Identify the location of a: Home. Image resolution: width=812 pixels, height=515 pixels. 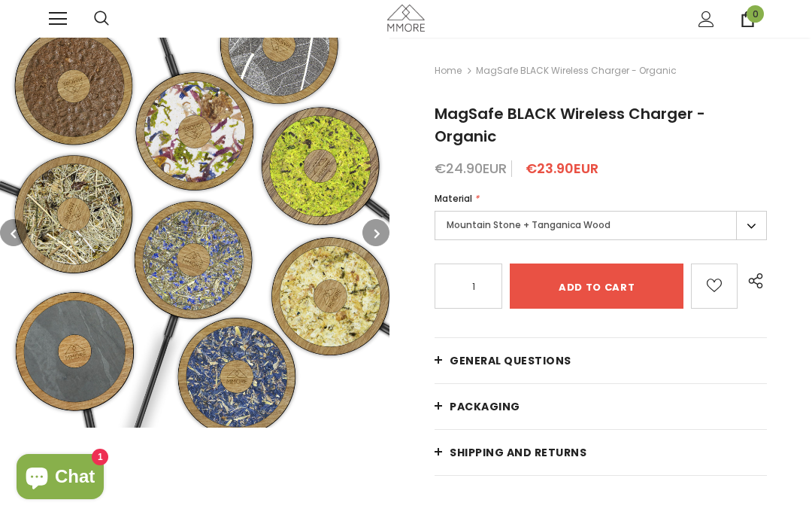
(448, 71).